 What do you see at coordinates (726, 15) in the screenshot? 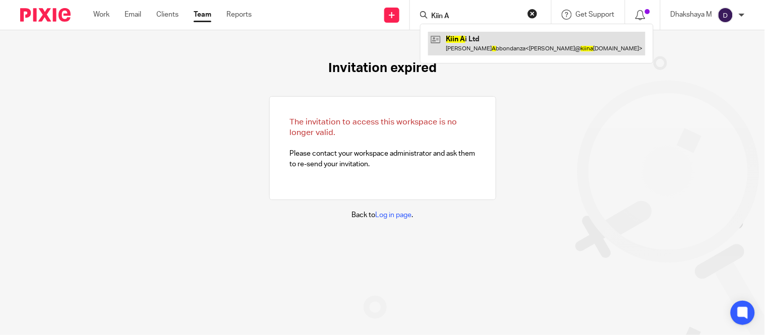
I see `img: svg%3E` at bounding box center [726, 15].